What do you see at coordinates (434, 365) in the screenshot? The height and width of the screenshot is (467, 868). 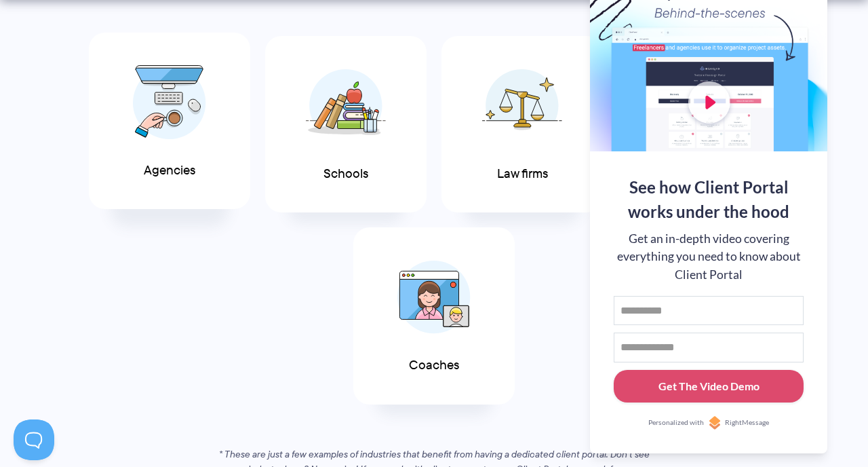 I see `span: Coaches` at bounding box center [434, 365].